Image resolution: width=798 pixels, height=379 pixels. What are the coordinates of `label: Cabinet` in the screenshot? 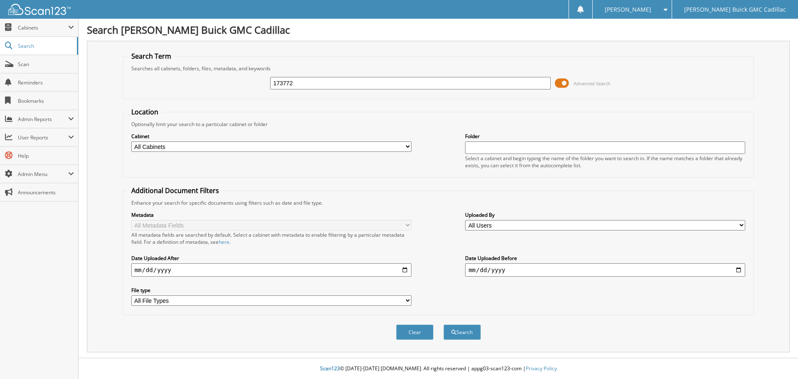 It's located at (272, 136).